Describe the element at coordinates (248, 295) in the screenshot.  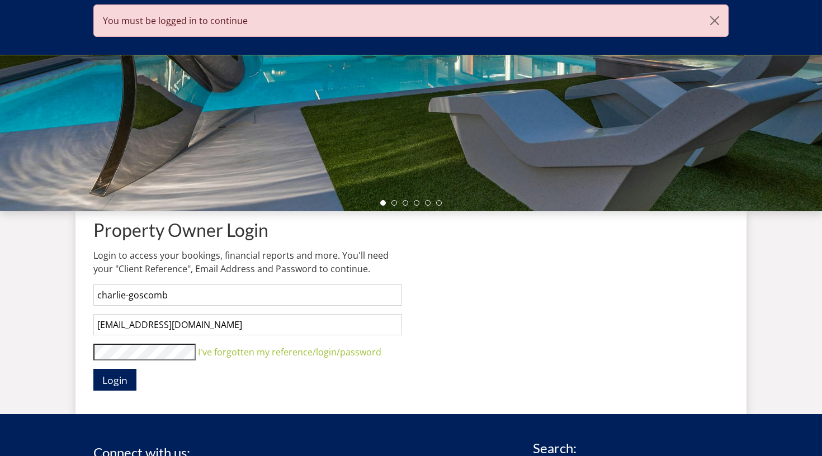
I see `input: Account Reference` at that location.